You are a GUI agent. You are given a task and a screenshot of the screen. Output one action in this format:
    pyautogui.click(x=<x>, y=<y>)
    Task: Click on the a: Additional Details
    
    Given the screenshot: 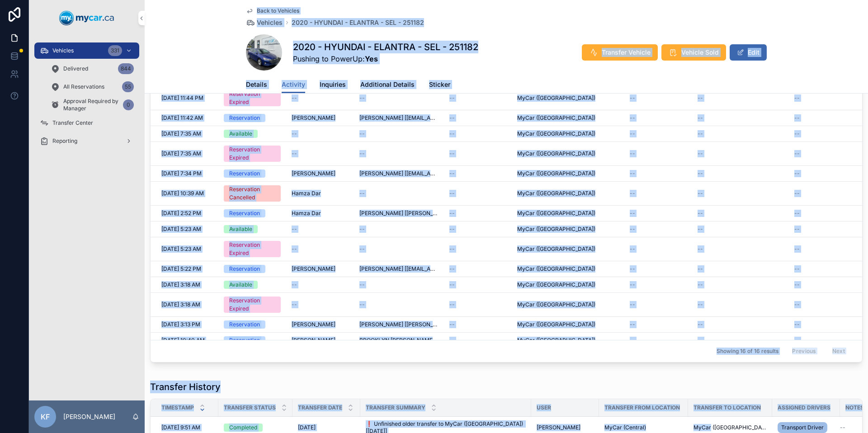 What is the action you would take?
    pyautogui.click(x=388, y=85)
    